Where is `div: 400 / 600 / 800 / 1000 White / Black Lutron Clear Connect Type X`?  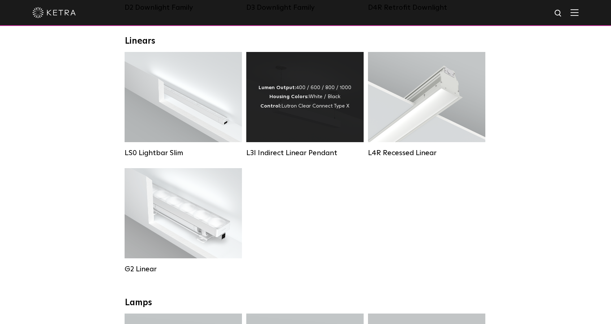 div: 400 / 600 / 800 / 1000 White / Black Lutron Clear Connect Type X is located at coordinates (305, 97).